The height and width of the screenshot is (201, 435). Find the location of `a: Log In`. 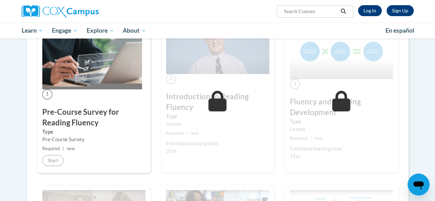

a: Log In is located at coordinates (369, 11).